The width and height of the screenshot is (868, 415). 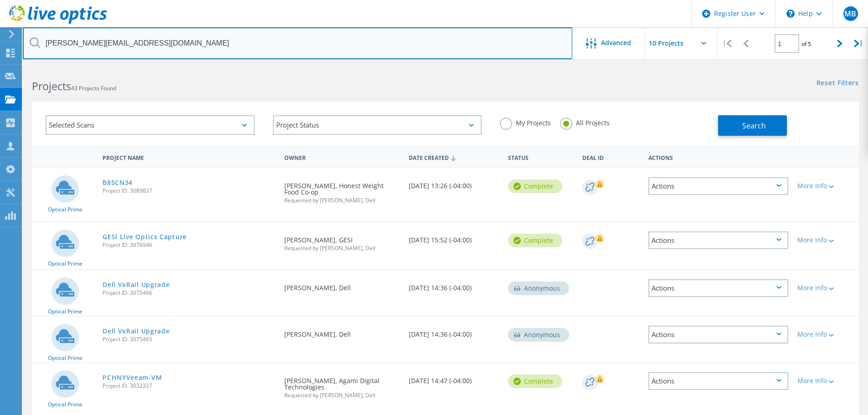 I want to click on label: My Projects, so click(x=525, y=122).